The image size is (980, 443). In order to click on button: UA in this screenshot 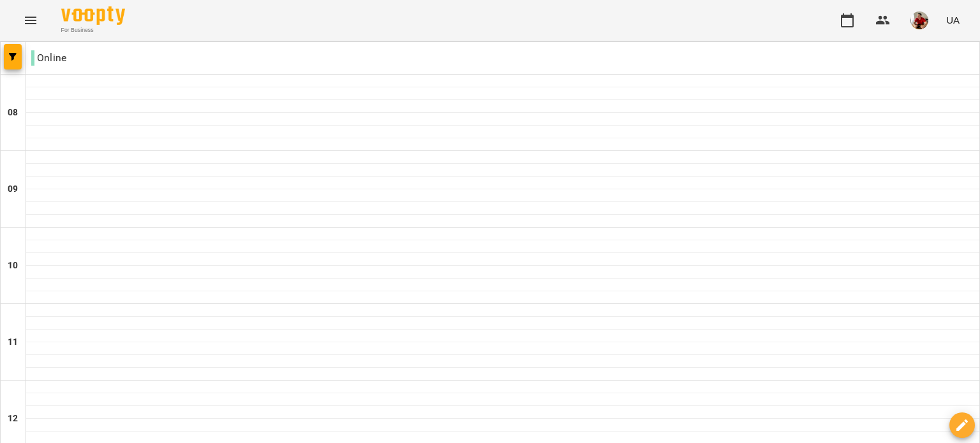, I will do `click(953, 20)`.